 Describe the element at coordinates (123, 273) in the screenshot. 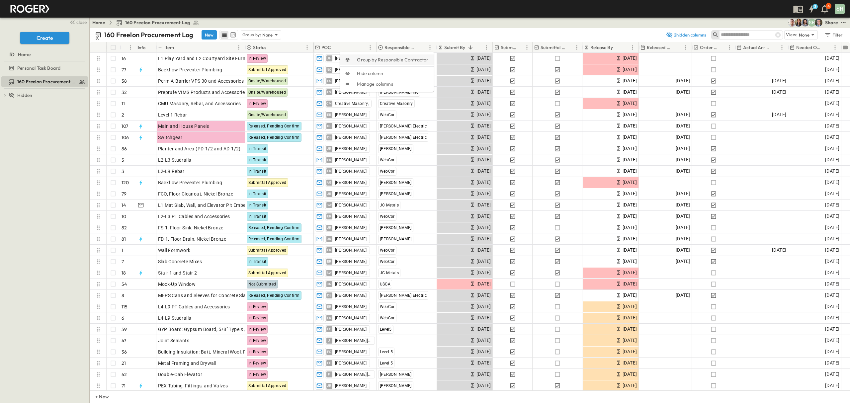

I see `p: 18` at that location.